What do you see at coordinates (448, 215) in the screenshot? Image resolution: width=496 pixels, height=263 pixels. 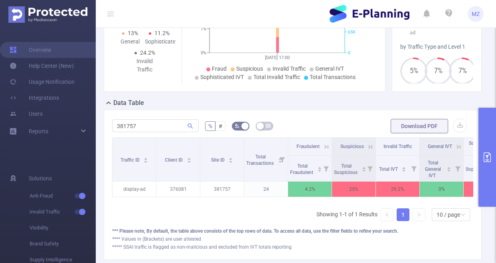 I see `div: 10 / page` at bounding box center [448, 215].